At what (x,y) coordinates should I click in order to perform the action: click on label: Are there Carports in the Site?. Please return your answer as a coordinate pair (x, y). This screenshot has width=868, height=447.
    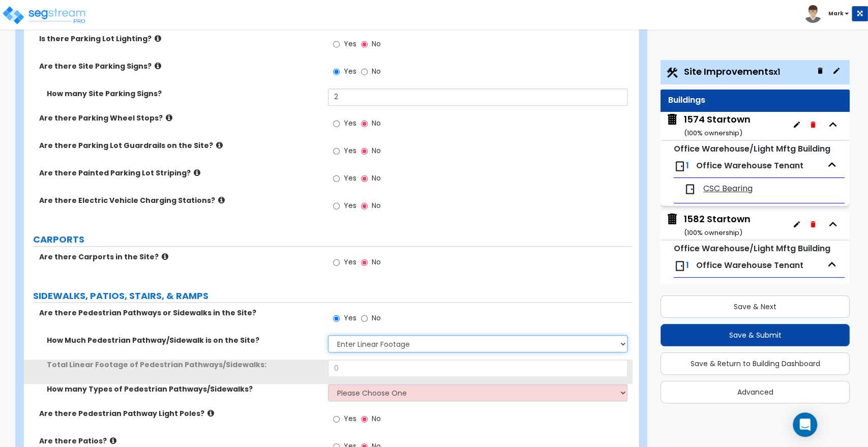
    Looking at the image, I should click on (180, 257).